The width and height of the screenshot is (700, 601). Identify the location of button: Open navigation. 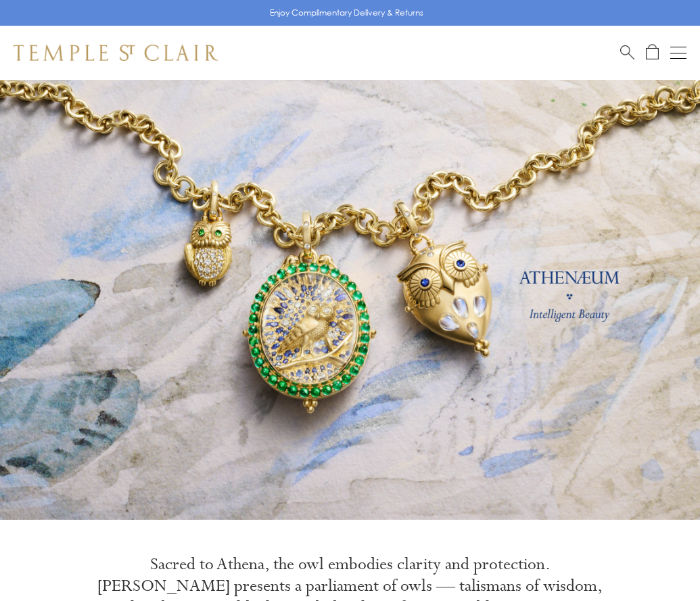
(678, 53).